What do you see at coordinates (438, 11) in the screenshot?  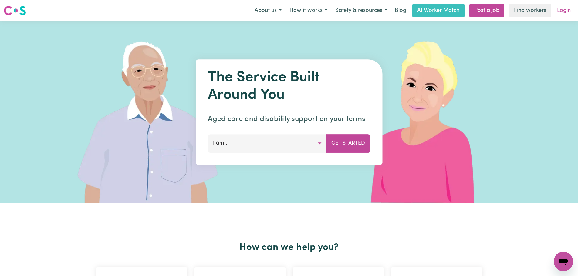 I see `a: AI Worker Match` at bounding box center [438, 11].